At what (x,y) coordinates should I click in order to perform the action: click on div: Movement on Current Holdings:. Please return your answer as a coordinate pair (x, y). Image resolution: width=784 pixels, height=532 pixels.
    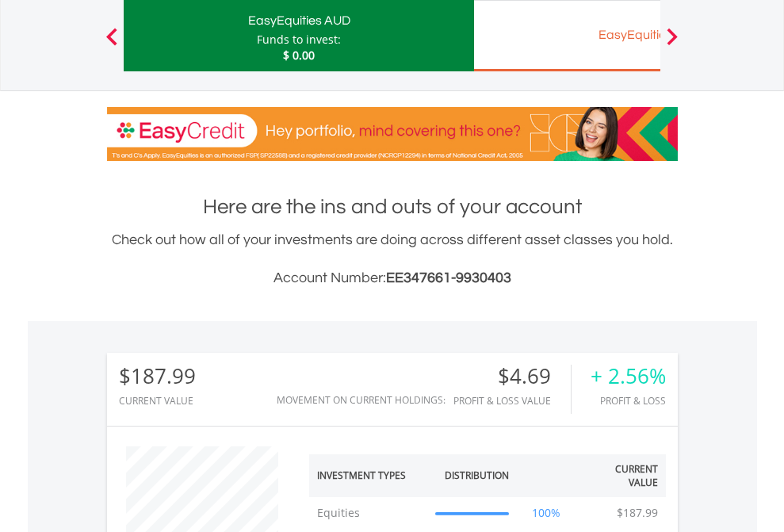
    Looking at the image, I should click on (361, 399).